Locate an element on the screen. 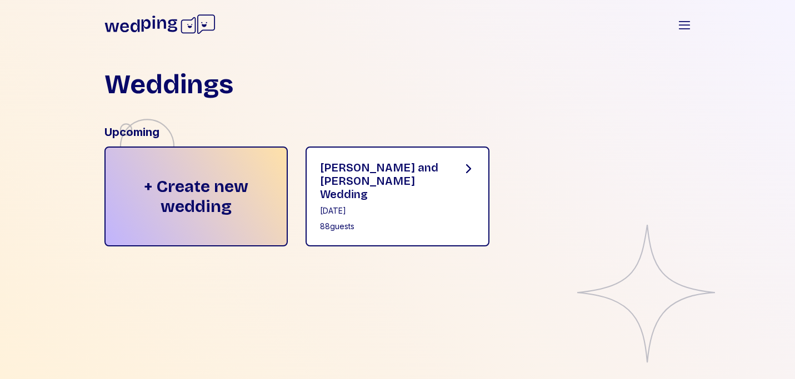 This screenshot has width=795, height=379. div: + Create new wedding is located at coordinates (196, 197).